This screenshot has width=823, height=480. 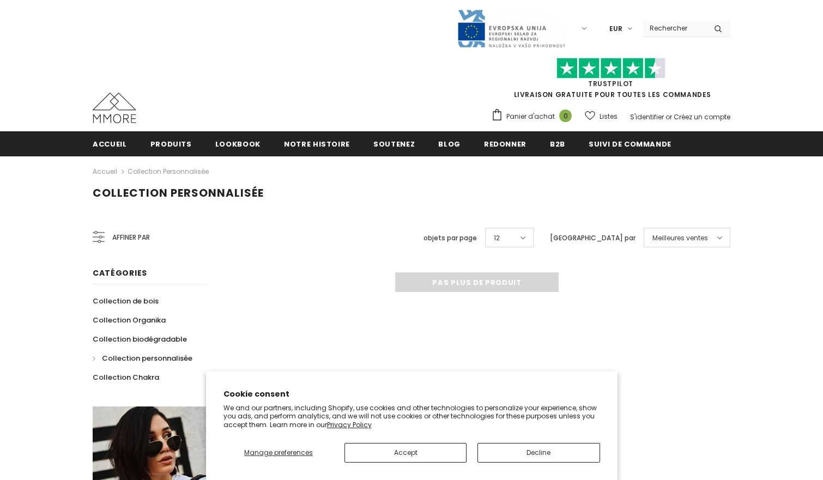 I want to click on span: Produits, so click(x=171, y=144).